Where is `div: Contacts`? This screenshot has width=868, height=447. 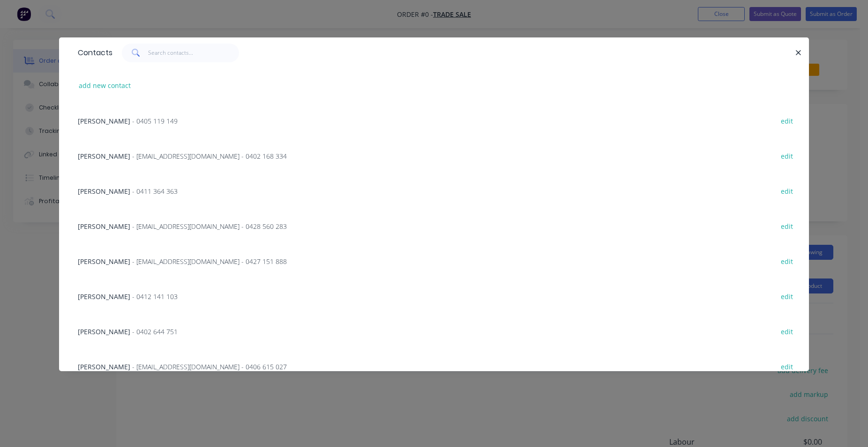
div: Contacts is located at coordinates (93, 53).